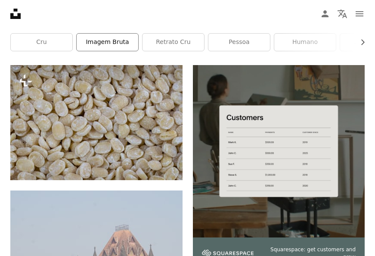 The width and height of the screenshot is (375, 256). Describe the element at coordinates (325, 14) in the screenshot. I see `a: Entrar / Cadastrar-se` at that location.